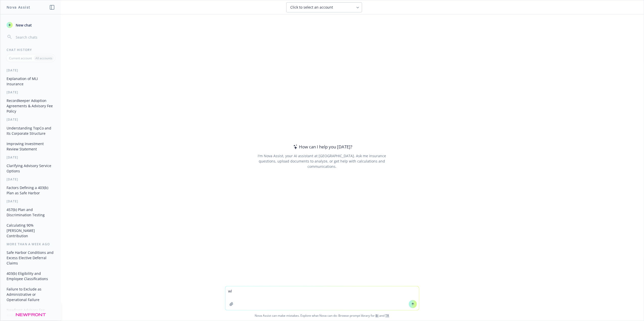 This screenshot has height=321, width=644. Describe the element at coordinates (30, 131) in the screenshot. I see `button: Understanding TopCo and Its Corporate Structure` at that location.